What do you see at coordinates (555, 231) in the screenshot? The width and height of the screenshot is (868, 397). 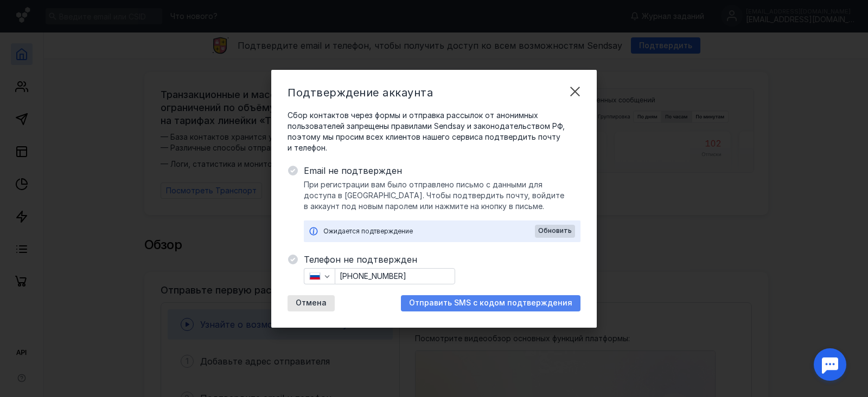 I see `span: Обновить` at bounding box center [555, 231].